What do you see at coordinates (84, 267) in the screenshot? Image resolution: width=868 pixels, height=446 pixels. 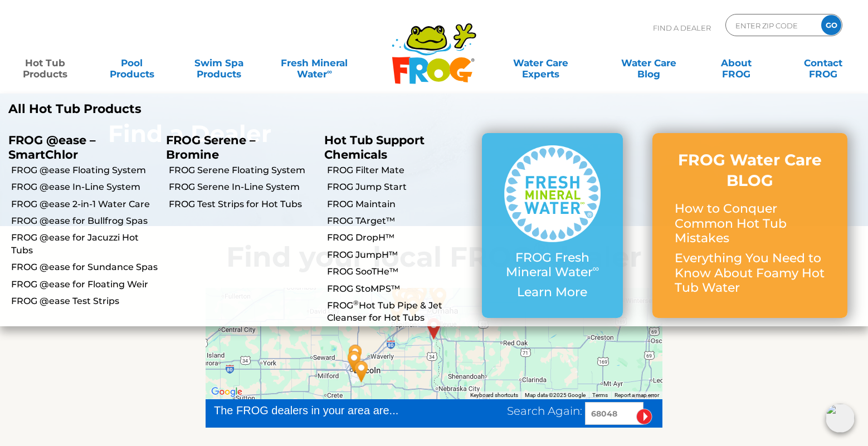 I see `a: FROG @ease for Sundance Spas` at bounding box center [84, 267].